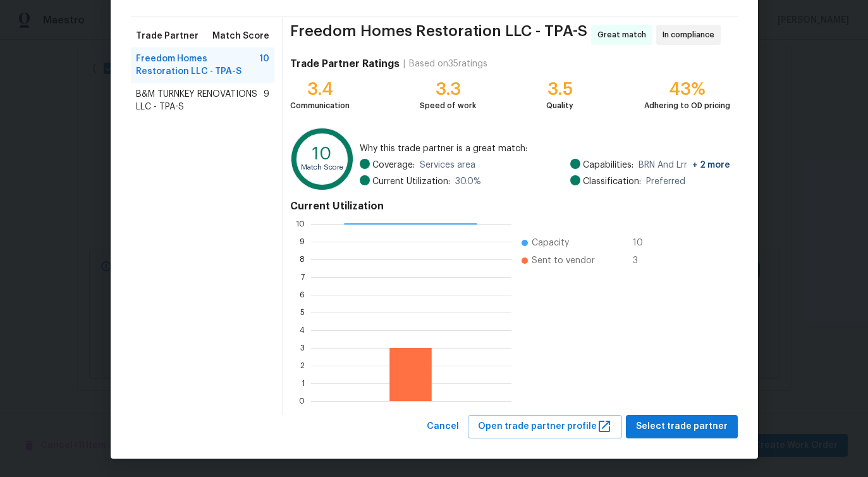  I want to click on div: 3.3, so click(447, 89).